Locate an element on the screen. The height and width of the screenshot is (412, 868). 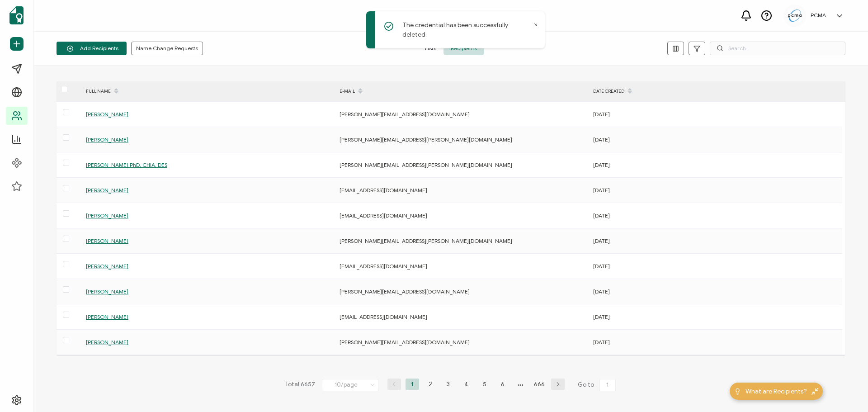
div: DATE CREATED is located at coordinates (716, 91).